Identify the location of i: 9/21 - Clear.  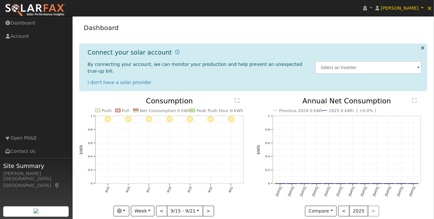
(231, 119).